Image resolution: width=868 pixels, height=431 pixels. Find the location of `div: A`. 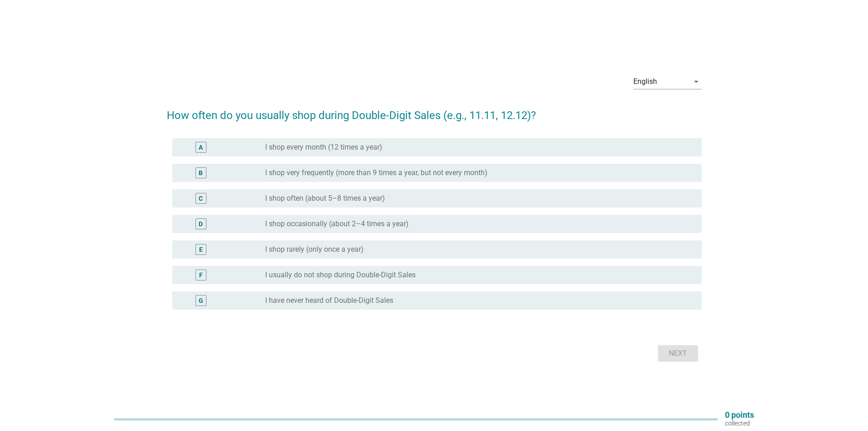

div: A is located at coordinates (200, 146).